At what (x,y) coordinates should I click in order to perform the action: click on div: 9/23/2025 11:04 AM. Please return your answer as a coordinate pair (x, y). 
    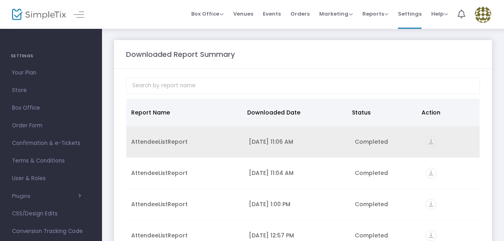
    Looking at the image, I should click on (297, 173).